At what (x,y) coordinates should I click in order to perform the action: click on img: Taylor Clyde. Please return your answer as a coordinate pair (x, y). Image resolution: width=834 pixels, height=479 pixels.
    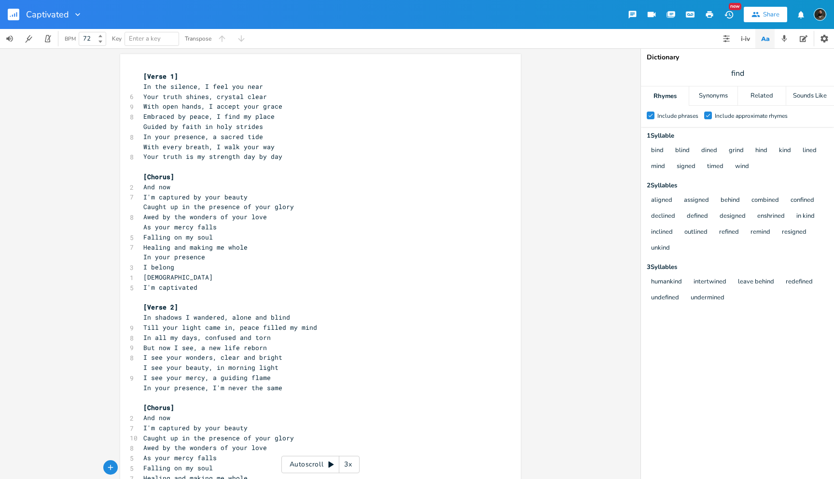
    Looking at the image, I should click on (820, 14).